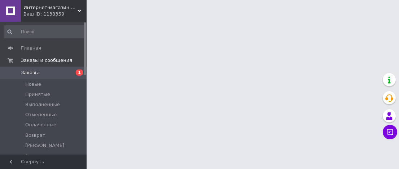  What do you see at coordinates (43, 104) in the screenshot?
I see `span: Выполненные` at bounding box center [43, 104].